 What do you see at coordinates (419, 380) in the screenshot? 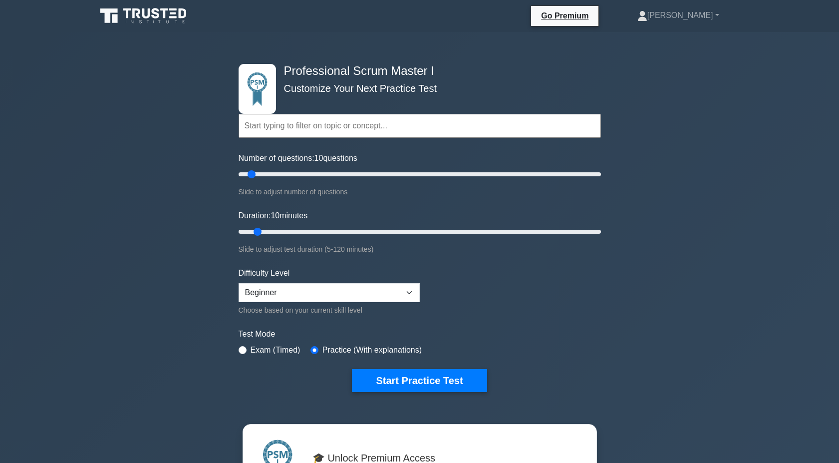
I see `button: Start Practice Test` at bounding box center [419, 380].